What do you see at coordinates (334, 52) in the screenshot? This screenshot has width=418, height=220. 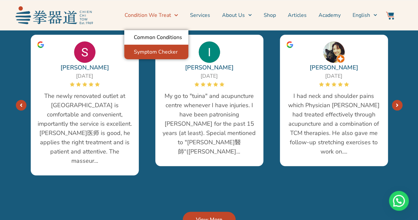 I see `img: Li-Ling Sitoh` at bounding box center [334, 52].